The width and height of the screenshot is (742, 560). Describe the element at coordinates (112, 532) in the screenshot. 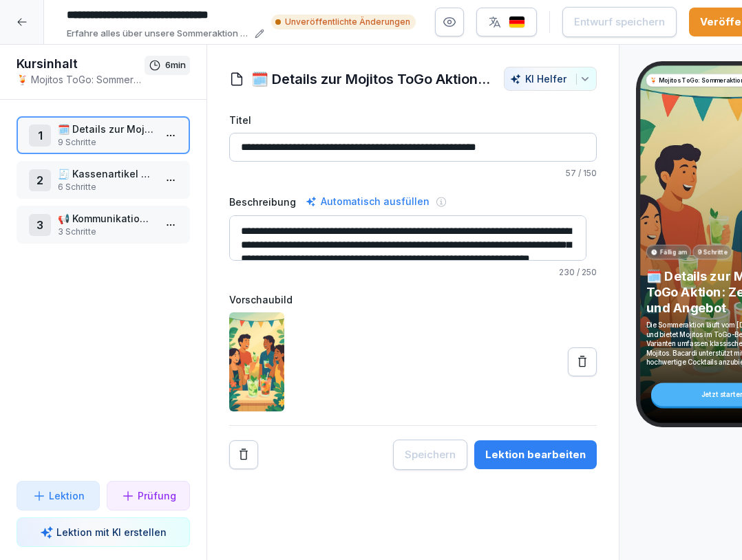

I see `p: Lektion mit KI erstellen` at that location.